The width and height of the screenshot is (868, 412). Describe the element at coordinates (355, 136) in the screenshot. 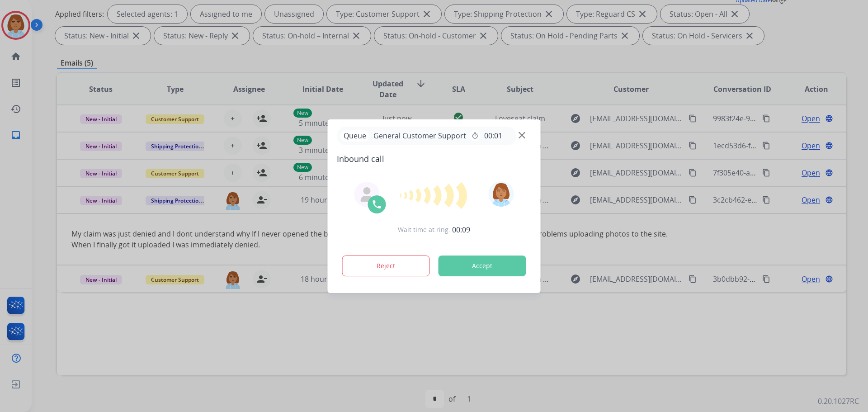

I see `p: Queue` at that location.